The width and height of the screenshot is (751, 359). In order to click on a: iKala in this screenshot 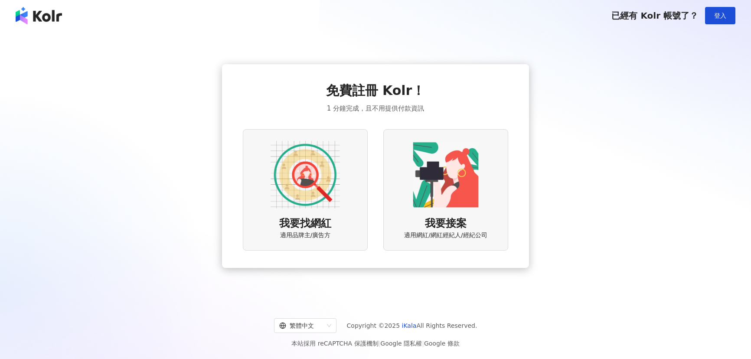, I will do `click(409, 326)`.